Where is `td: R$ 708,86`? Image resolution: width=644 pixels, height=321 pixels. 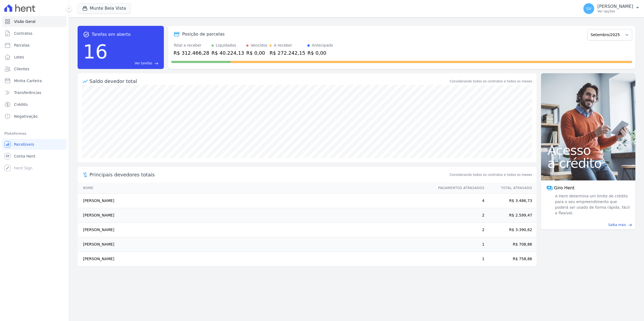
td: R$ 708,86 is located at coordinates (510, 245).